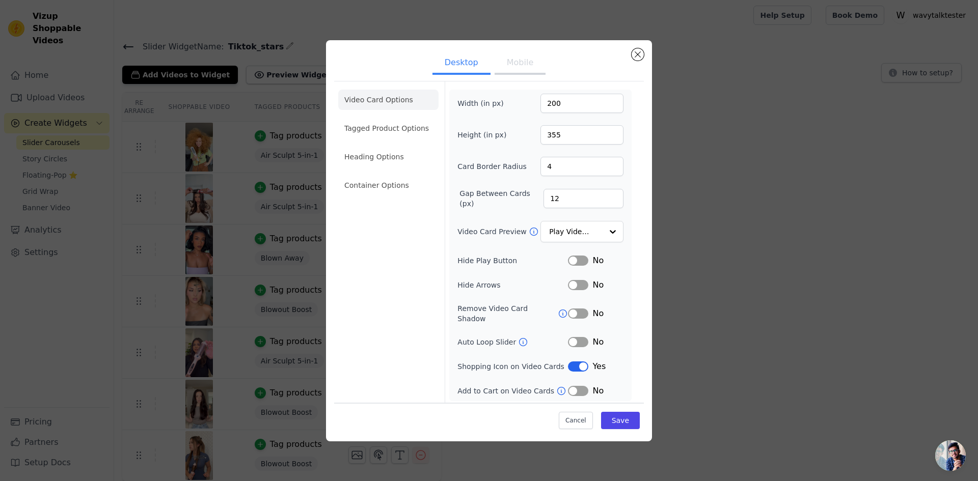 Image resolution: width=978 pixels, height=481 pixels. What do you see at coordinates (507, 314) in the screenshot?
I see `label: Remove Video Card Shadow` at bounding box center [507, 314].